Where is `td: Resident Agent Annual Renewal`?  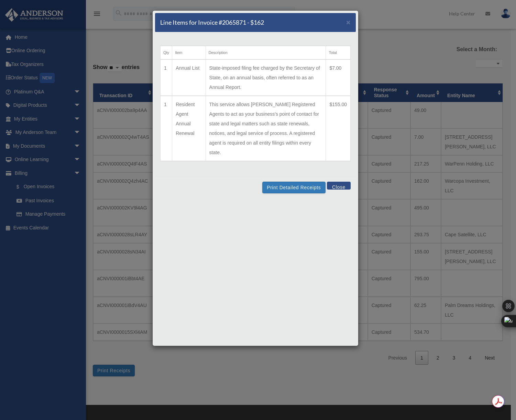
td: Resident Agent Annual Renewal is located at coordinates (189, 128).